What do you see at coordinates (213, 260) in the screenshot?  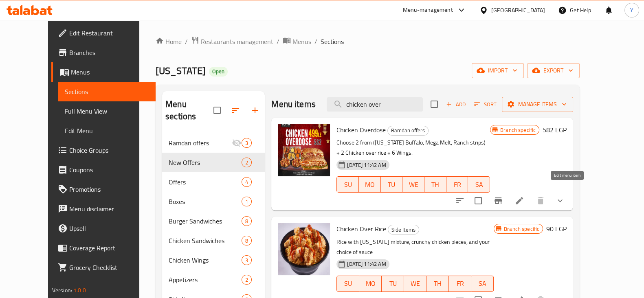 I see `div: Chicken Wings3` at bounding box center [213, 260].